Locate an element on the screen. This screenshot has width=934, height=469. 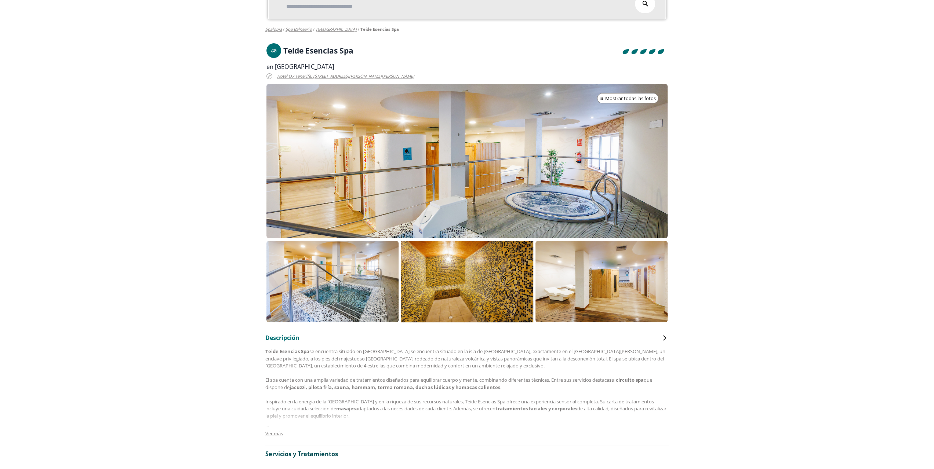
b: Teide Esencias Spa is located at coordinates (287, 352).